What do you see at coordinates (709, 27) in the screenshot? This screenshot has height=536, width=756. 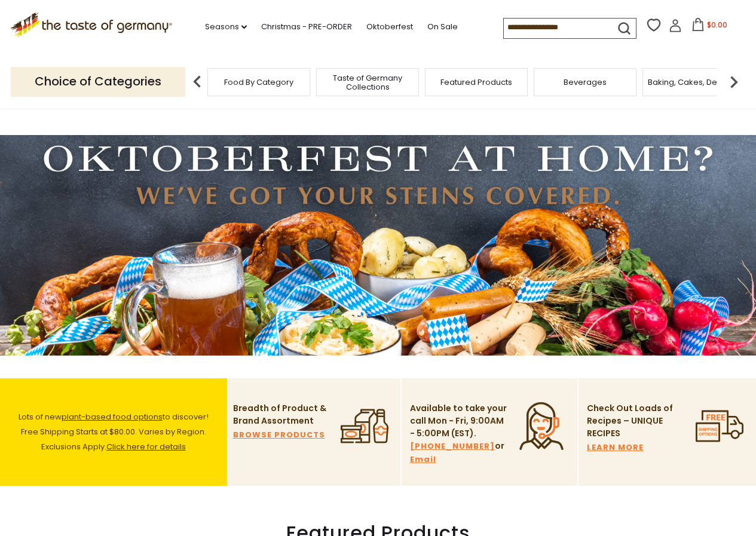 I see `button: $0.00` at bounding box center [709, 27].